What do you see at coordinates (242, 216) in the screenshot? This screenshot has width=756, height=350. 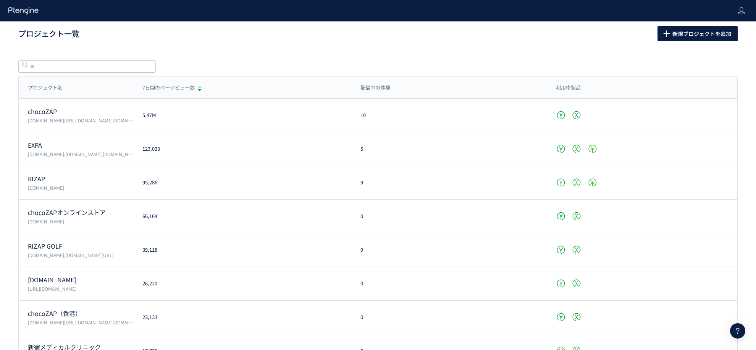 I see `div: 66,164` at bounding box center [242, 216].